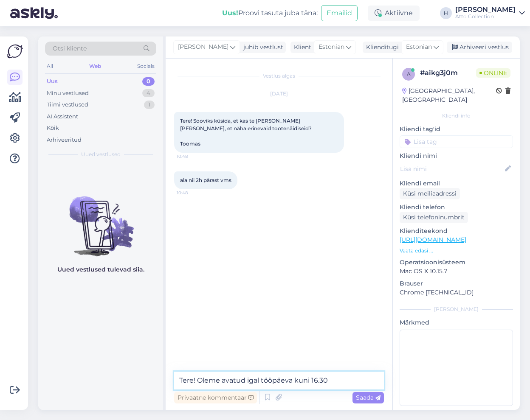 Image resolution: width=530 pixels, height=420 pixels. What do you see at coordinates (68, 105) in the screenshot?
I see `div: Tiimi vestlused` at bounding box center [68, 105].